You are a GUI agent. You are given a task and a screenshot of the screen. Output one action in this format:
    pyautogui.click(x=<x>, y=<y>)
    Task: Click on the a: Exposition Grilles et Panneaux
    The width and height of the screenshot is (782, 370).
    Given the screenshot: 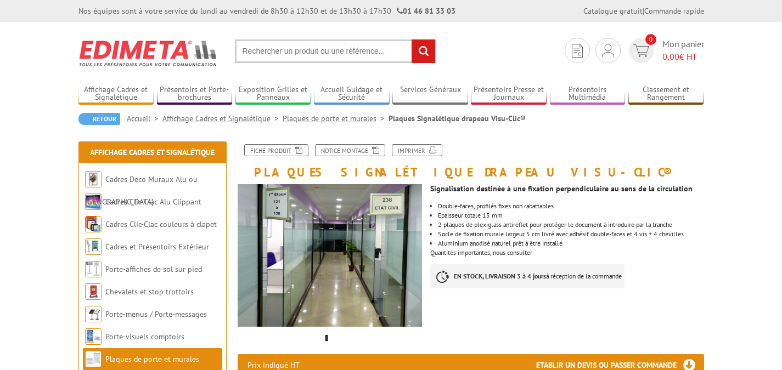 What is the action you would take?
    pyautogui.click(x=273, y=94)
    